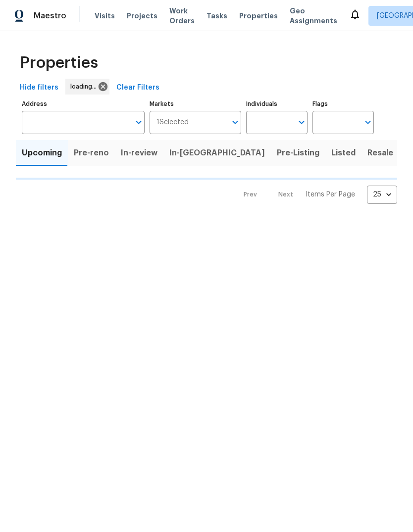 This screenshot has width=413, height=532. What do you see at coordinates (298, 153) in the screenshot?
I see `span: Pre-Listing` at bounding box center [298, 153].